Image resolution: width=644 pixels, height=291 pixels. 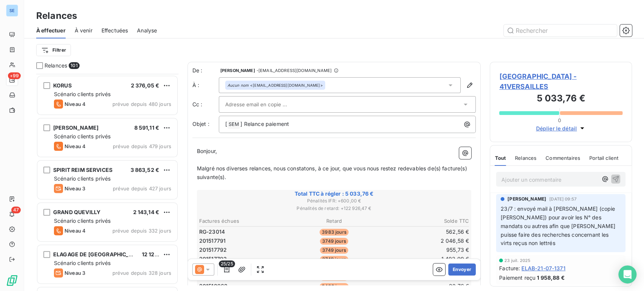 I want to click on span: Effectuées, so click(x=115, y=30).